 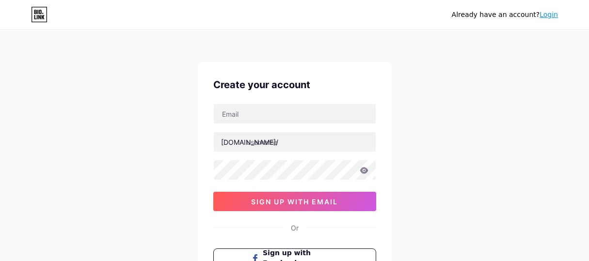 What do you see at coordinates (295, 202) in the screenshot?
I see `button: sign up with email` at bounding box center [295, 202].